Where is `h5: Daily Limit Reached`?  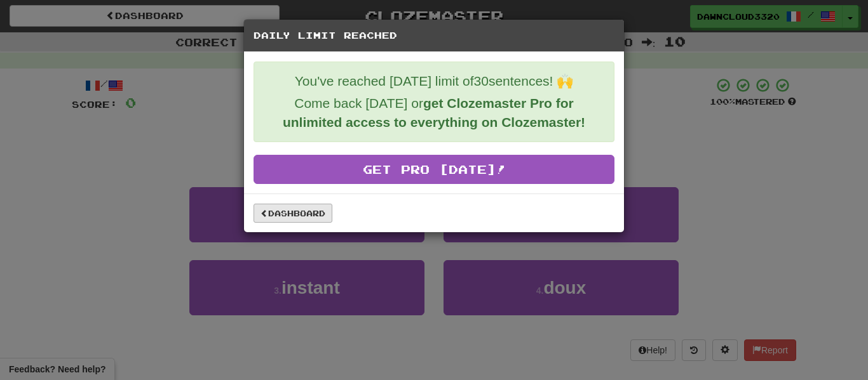
h5: Daily Limit Reached is located at coordinates (434, 36).